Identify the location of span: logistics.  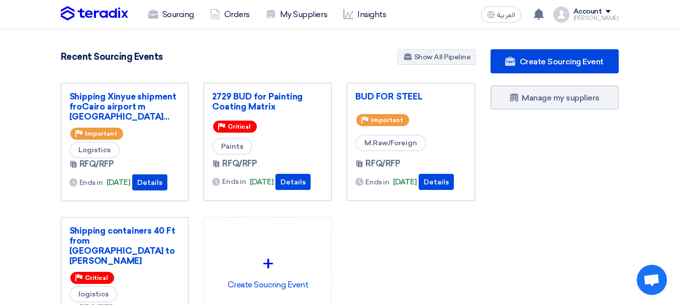
(93, 294).